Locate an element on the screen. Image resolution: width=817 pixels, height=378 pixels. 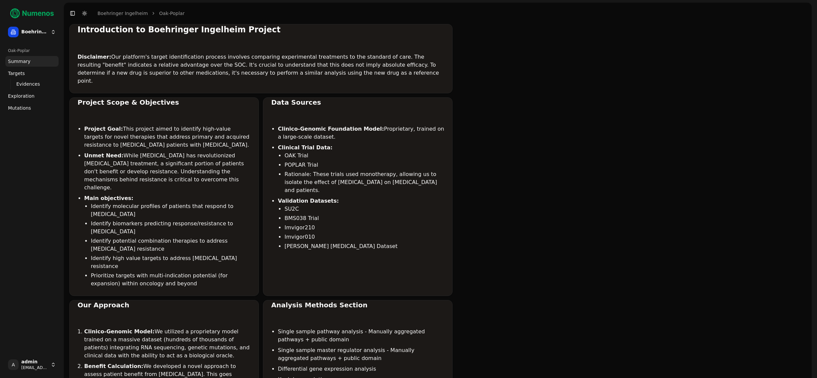
a: Exploration is located at coordinates (32, 96).